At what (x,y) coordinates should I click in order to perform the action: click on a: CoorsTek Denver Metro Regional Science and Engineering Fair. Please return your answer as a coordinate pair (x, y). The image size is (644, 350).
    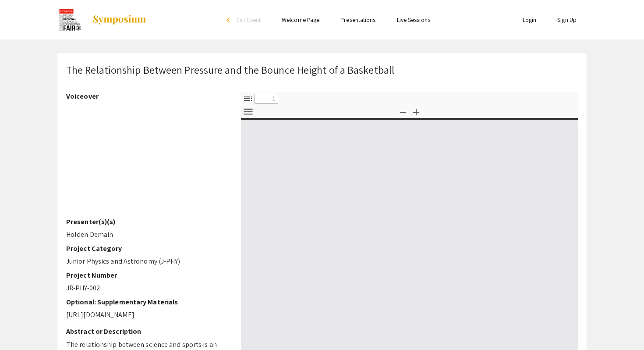
    Looking at the image, I should click on (102, 20).